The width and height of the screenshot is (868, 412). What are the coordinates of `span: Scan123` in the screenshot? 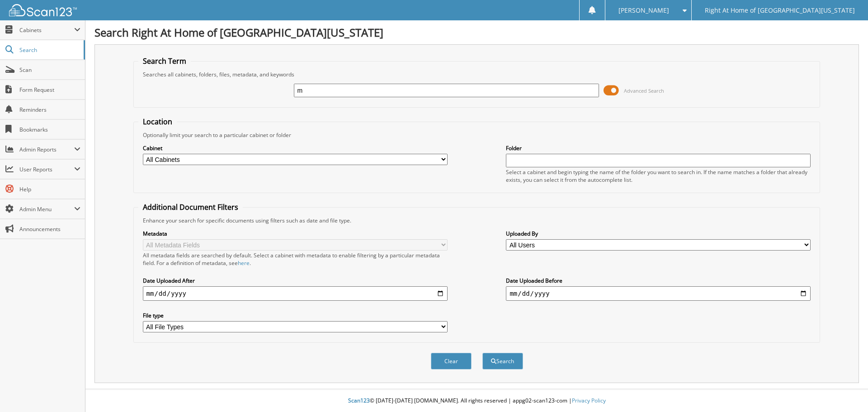 It's located at (359, 401).